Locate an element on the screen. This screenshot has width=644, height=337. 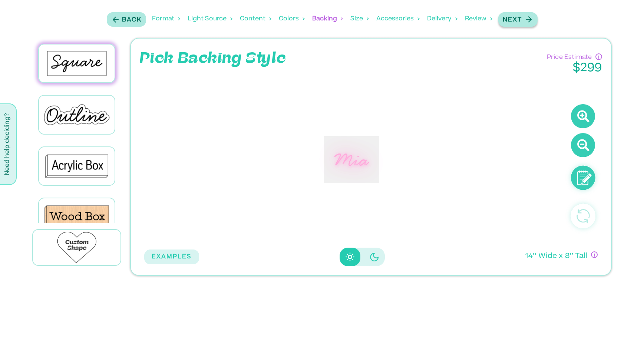
p: Pick Backing Style is located at coordinates (213, 59).